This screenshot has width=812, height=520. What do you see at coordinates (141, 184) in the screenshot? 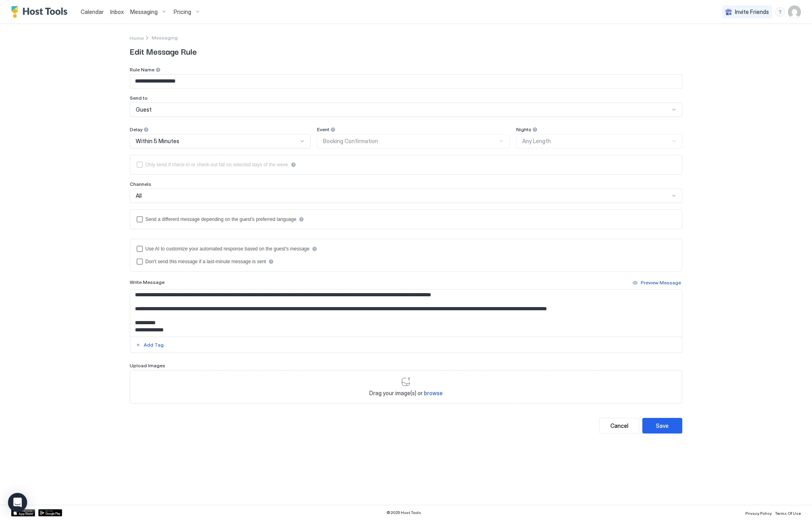
I see `span: Channels` at bounding box center [141, 184].